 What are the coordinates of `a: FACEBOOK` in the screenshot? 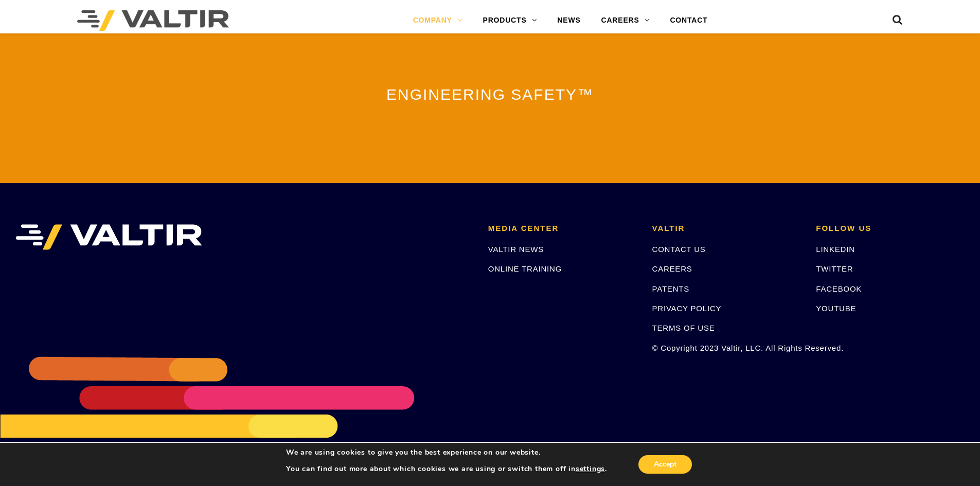 It's located at (838, 288).